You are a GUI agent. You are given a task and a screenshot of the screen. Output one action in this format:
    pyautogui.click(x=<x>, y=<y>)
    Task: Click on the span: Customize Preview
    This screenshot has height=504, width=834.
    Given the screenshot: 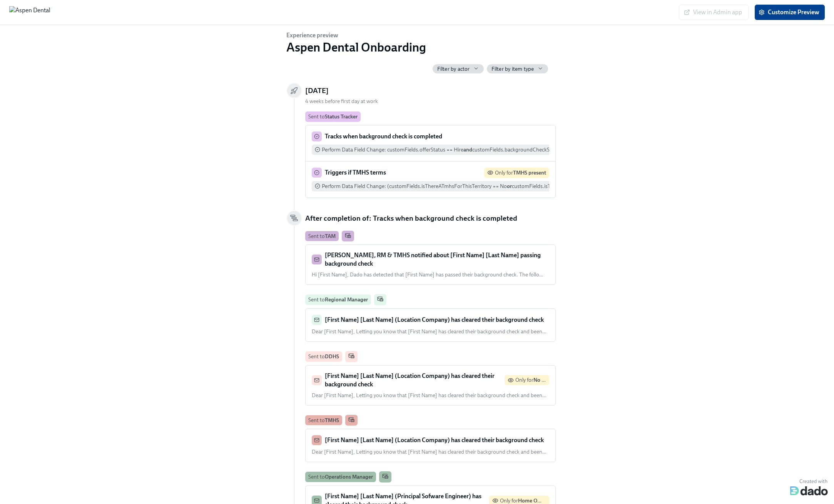 What is the action you would take?
    pyautogui.click(x=790, y=13)
    